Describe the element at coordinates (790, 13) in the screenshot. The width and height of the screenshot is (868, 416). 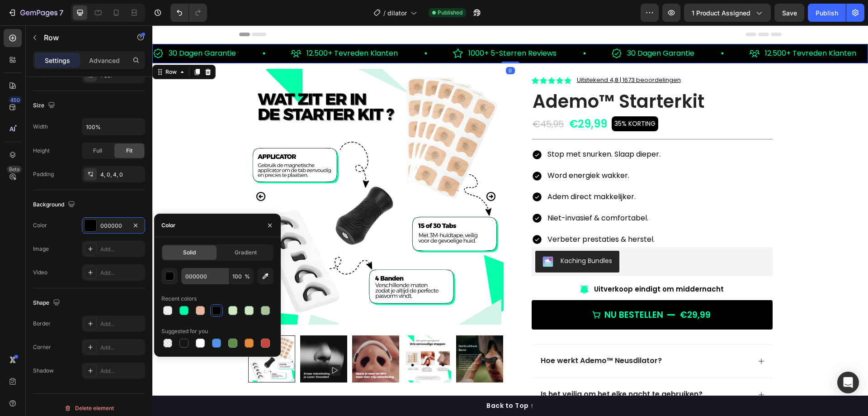
I see `span: Save` at that location.